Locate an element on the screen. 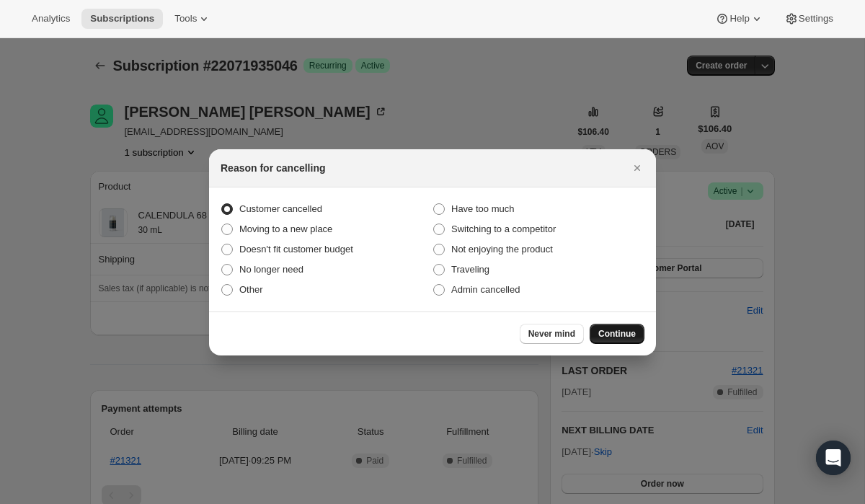 The image size is (865, 504). span: Not enjoying the product is located at coordinates (502, 249).